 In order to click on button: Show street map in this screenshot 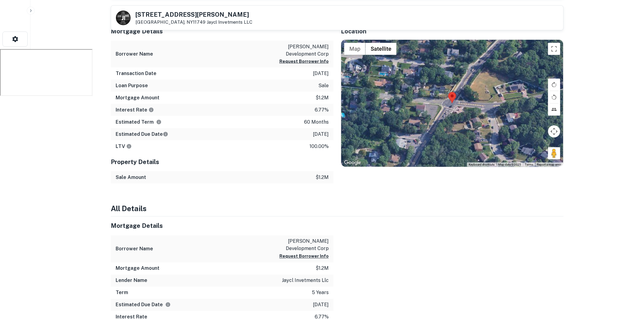, I will do `click(355, 49)`.